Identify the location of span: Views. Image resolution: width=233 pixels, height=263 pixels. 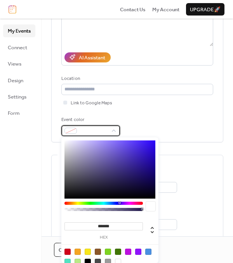
(14, 64).